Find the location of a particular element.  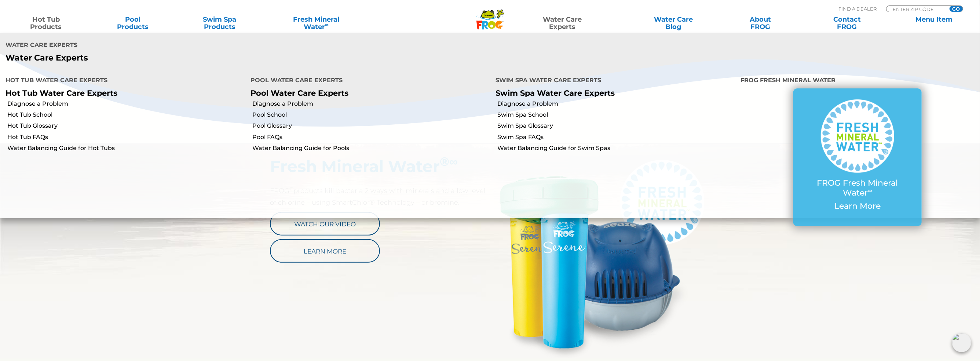

h4: Pool Water Care Experts is located at coordinates (367, 81).